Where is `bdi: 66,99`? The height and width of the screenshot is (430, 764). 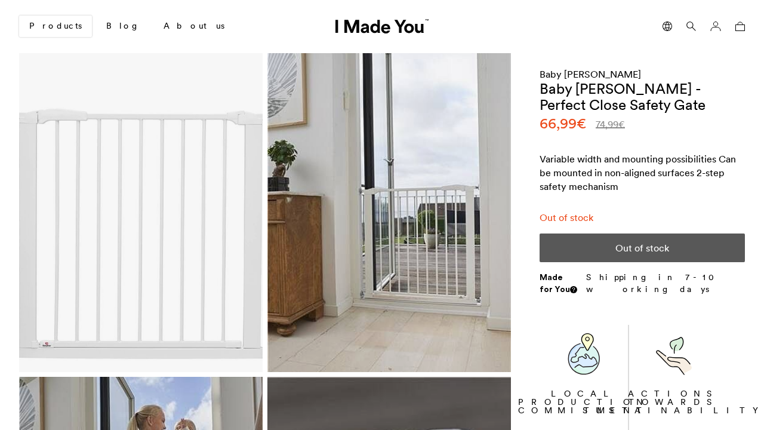
bdi: 66,99 is located at coordinates (563, 123).